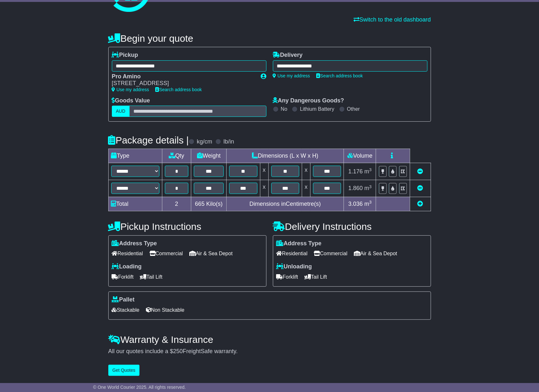  I want to click on h4: Delivery Instructions, so click(352, 226).